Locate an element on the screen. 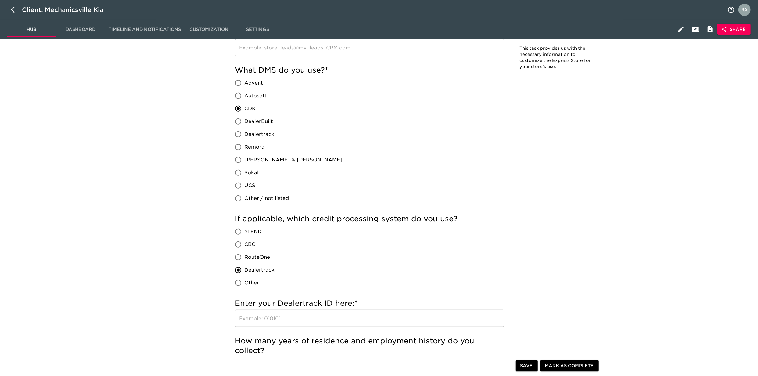 The image size is (758, 376). input: Example: 010101 is located at coordinates (370, 318).